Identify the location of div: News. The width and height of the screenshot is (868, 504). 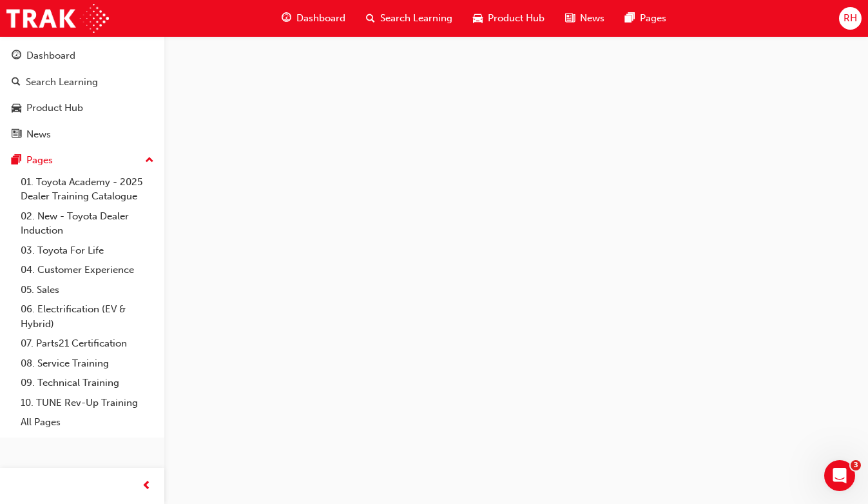
(39, 134).